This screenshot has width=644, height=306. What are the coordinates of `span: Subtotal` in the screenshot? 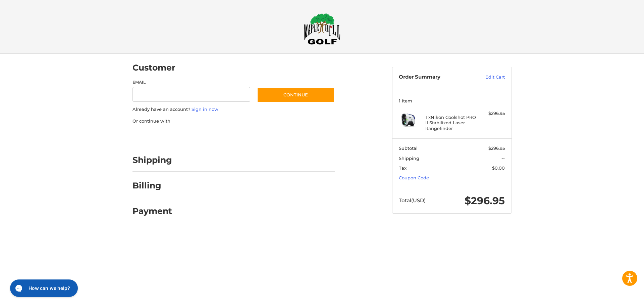 It's located at (408, 148).